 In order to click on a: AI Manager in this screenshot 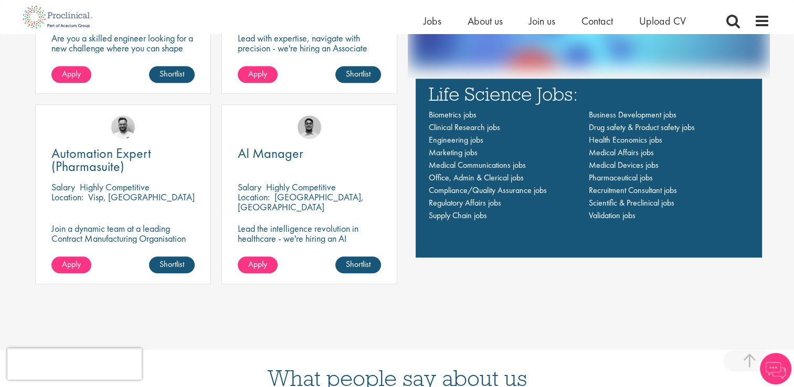, I will do `click(309, 153)`.